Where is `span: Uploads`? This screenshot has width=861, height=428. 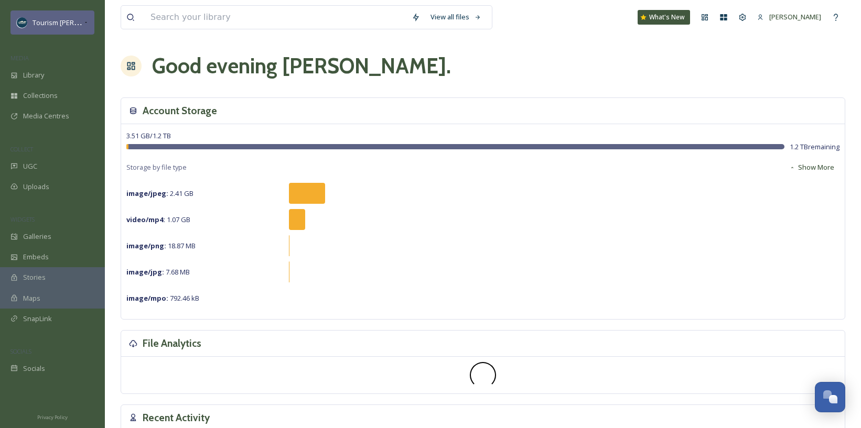
span: Uploads is located at coordinates (36, 187).